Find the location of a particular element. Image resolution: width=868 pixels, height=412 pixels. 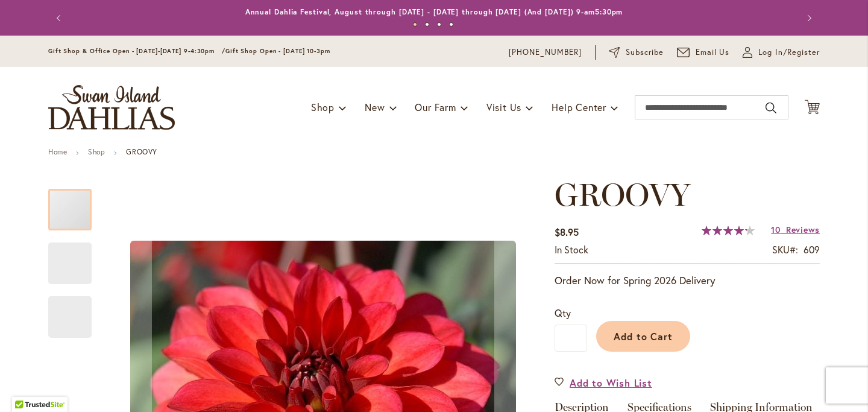

p: Order Now for Spring 2026 Delivery is located at coordinates (687, 280).